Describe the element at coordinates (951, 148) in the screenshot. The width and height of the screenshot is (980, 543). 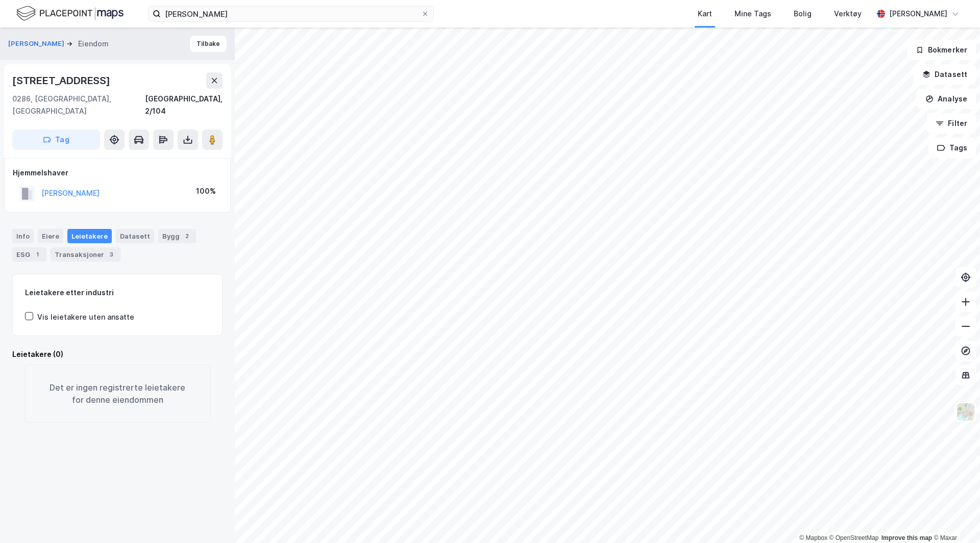
I see `button: Tags` at that location.